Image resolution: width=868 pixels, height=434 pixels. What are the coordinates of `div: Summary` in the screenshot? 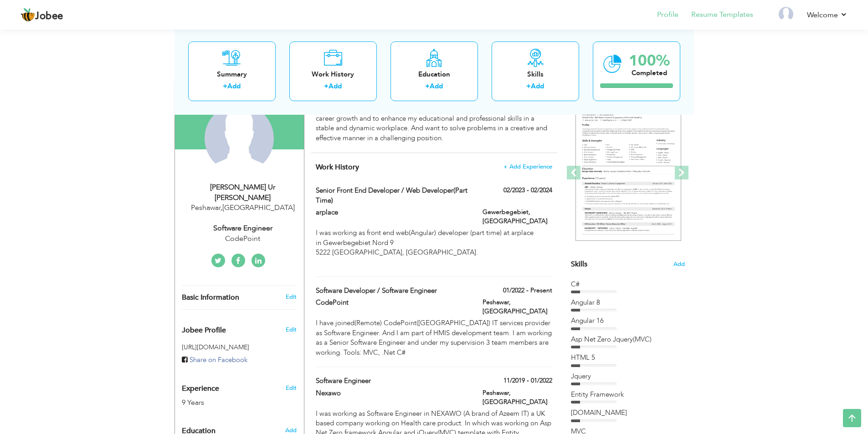 It's located at (232, 74).